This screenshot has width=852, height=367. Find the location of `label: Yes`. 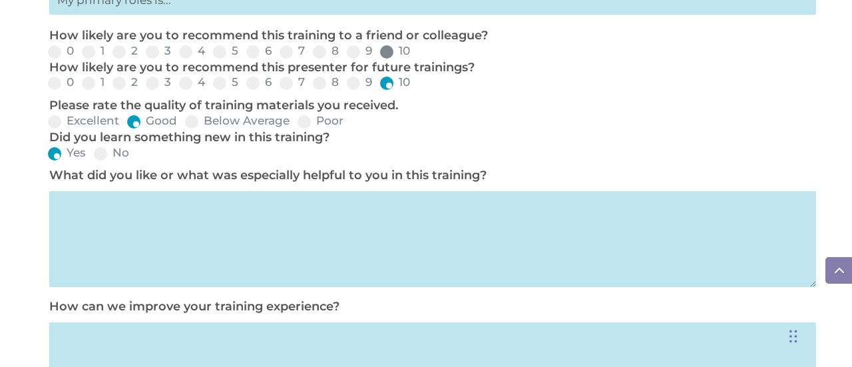

label: Yes is located at coordinates (67, 152).